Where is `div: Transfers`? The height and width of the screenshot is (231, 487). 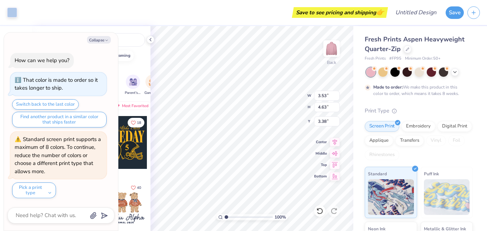 div: Transfers is located at coordinates (409, 140).